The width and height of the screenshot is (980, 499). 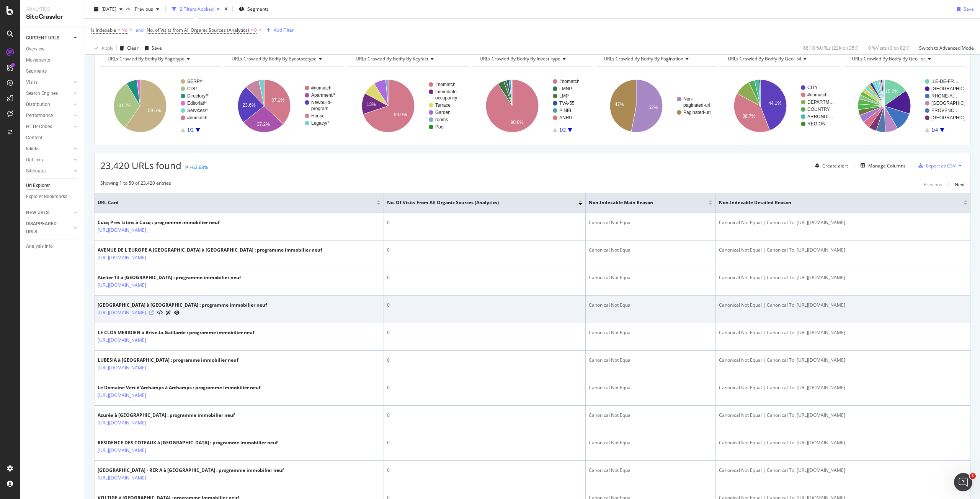 I want to click on text: Paginated-url, so click(x=697, y=112).